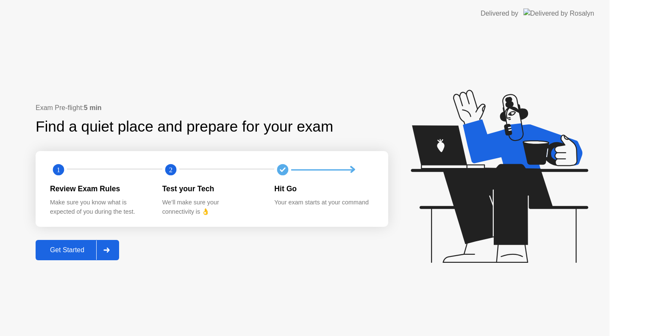  I want to click on div: We’ll make sure your connectivity is 👌, so click(211, 207).